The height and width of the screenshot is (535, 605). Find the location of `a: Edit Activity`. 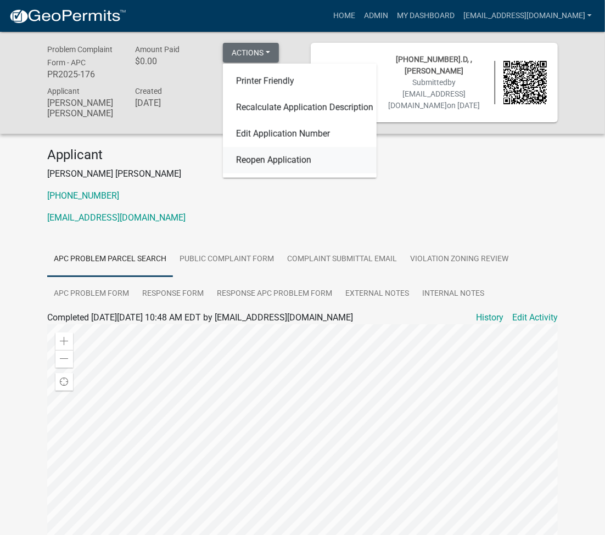

a: Edit Activity is located at coordinates (535, 318).